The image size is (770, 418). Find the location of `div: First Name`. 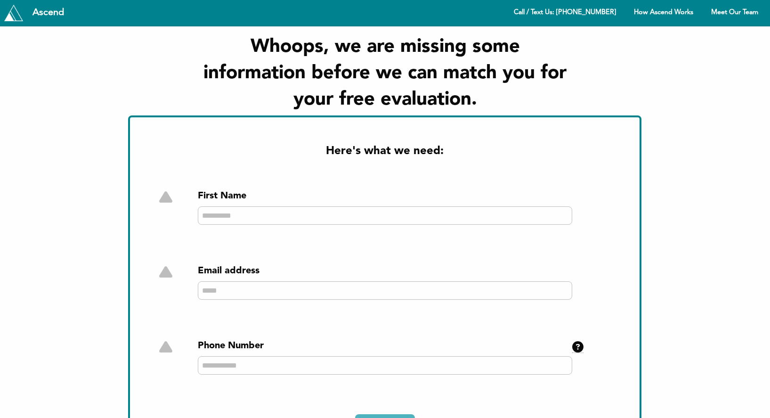

div: First Name is located at coordinates (385, 196).